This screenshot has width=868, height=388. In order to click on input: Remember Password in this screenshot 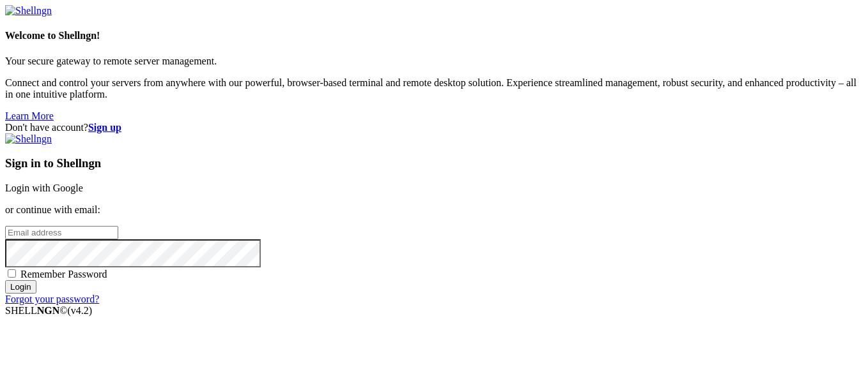, I will do `click(11, 273)`.